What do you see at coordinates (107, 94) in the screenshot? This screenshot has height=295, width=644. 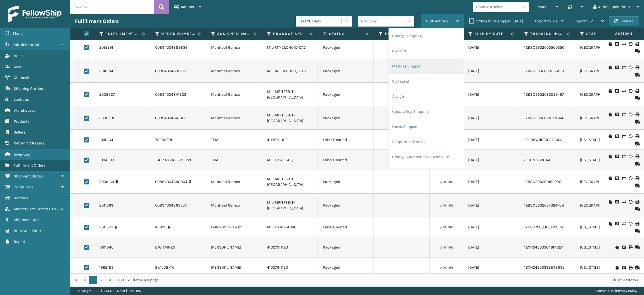 I see `a: 2008537` at bounding box center [107, 94].